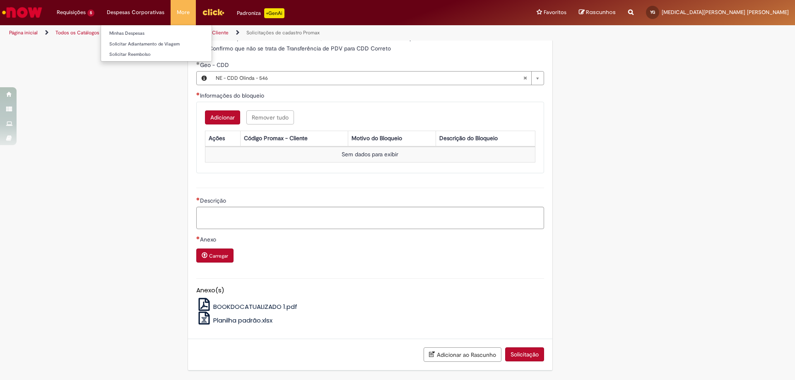  What do you see at coordinates (370, 154) in the screenshot?
I see `td: Sem dados para exibir` at bounding box center [370, 154].